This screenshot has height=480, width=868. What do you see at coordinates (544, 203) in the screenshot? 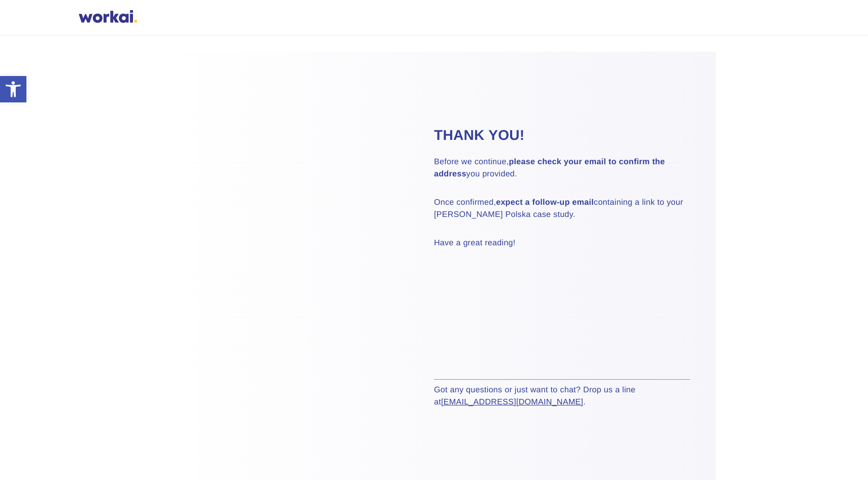
I see `strong: expect a follow-up email` at bounding box center [544, 203].